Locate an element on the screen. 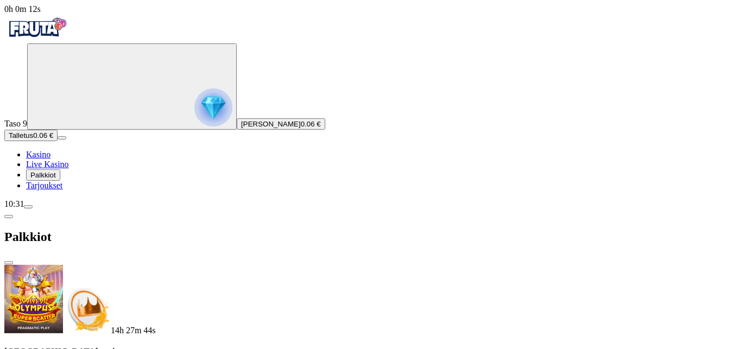 The height and width of the screenshot is (349, 743). button: reward iconPalkkiot is located at coordinates (43, 175).